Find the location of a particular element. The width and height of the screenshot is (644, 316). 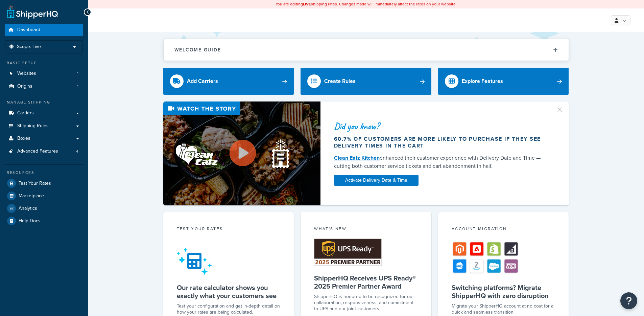

a: Advanced Features4 is located at coordinates (44, 151).